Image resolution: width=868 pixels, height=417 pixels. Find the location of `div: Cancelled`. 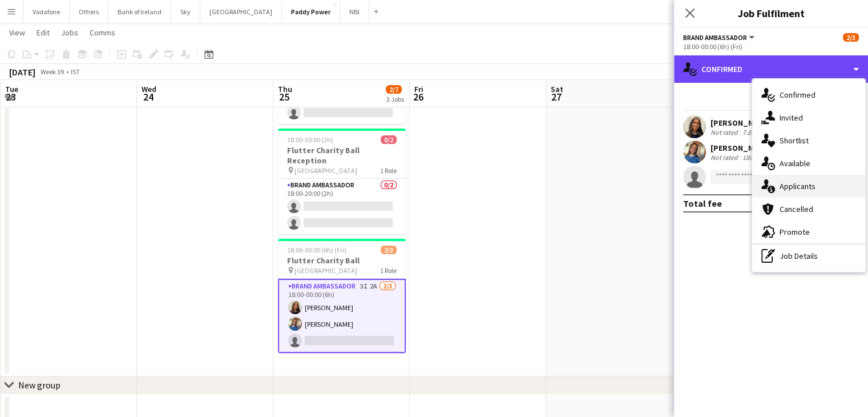

div: Cancelled is located at coordinates (809, 209).